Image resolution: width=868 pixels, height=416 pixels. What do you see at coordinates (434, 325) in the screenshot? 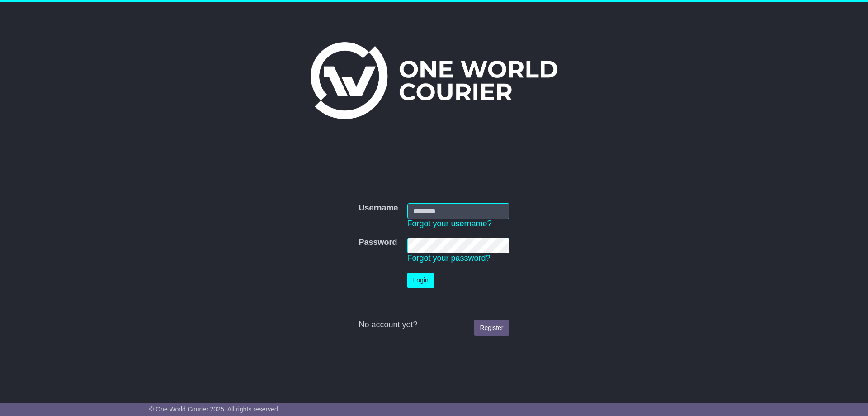
I see `div: No account yet?` at bounding box center [434, 325].